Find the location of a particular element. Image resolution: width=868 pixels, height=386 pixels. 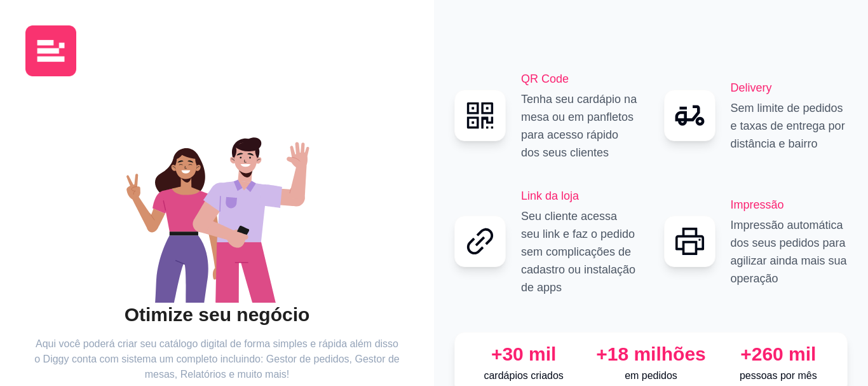

div: +260 mil is located at coordinates (778, 354).